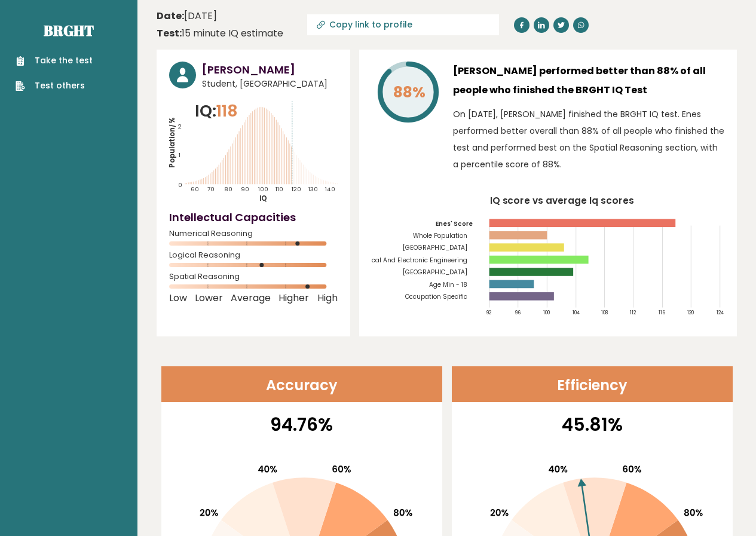 This screenshot has width=756, height=536. I want to click on span: Higher, so click(294, 298).